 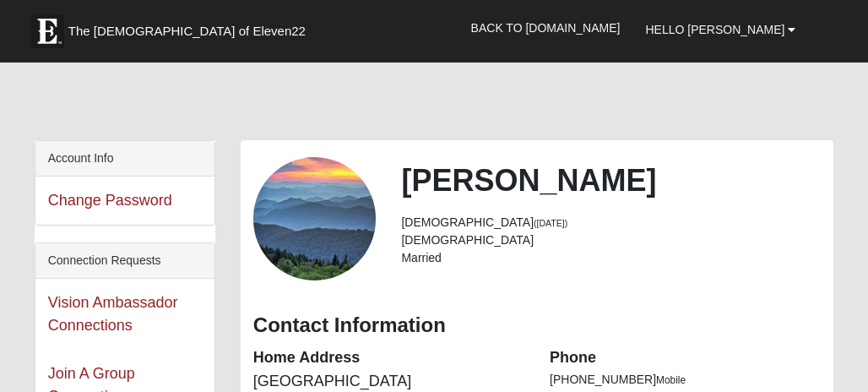 I want to click on a: Change Password, so click(x=110, y=200).